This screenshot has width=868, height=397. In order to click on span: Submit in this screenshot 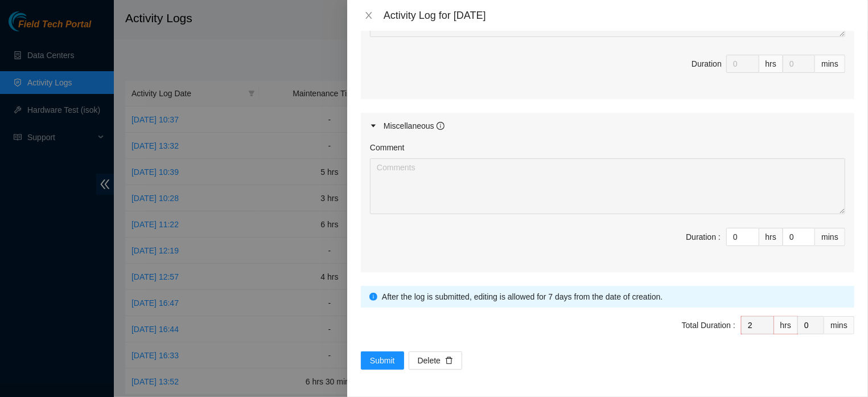, I will do `click(383, 361)`.